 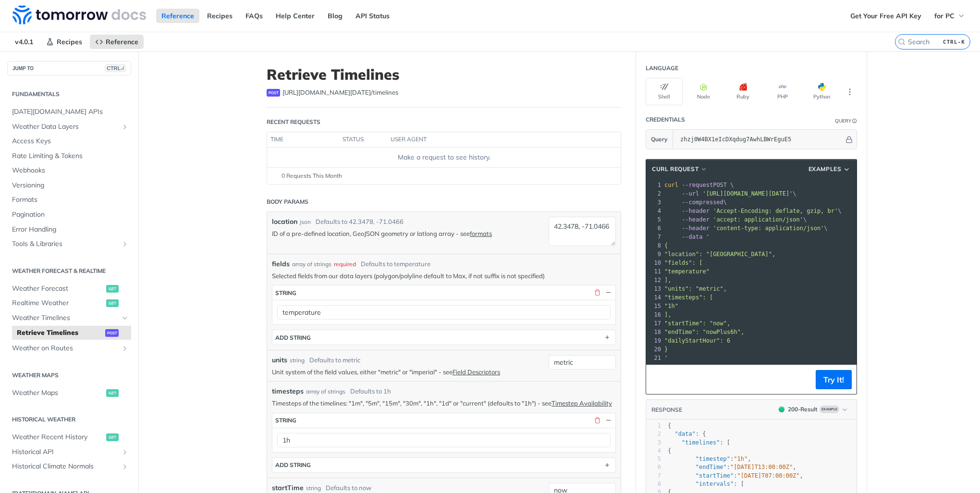 I want to click on div: Defaults to metric, so click(x=334, y=360).